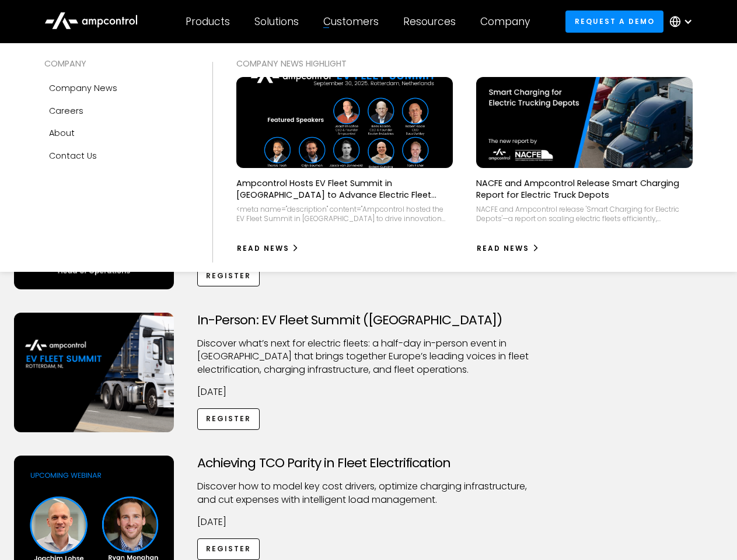 The height and width of the screenshot is (560, 737). I want to click on h3: Achieving TCO Parity in Fleet Electrification, so click(369, 463).